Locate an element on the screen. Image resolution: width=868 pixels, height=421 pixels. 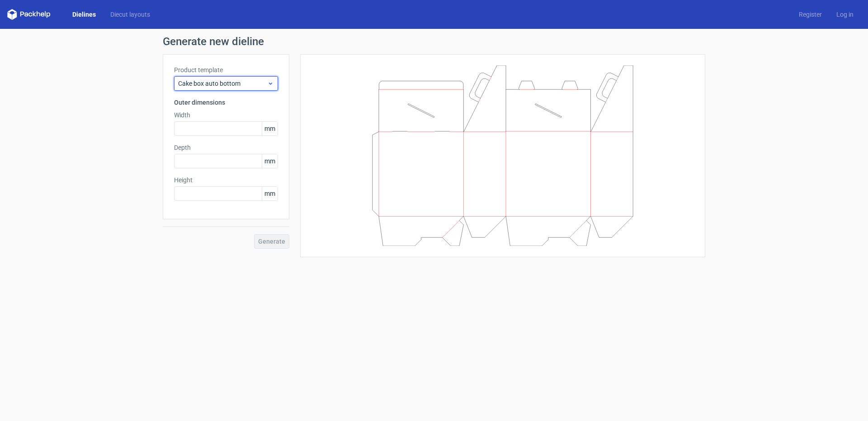
h3: Outer dimensions is located at coordinates (226, 103).